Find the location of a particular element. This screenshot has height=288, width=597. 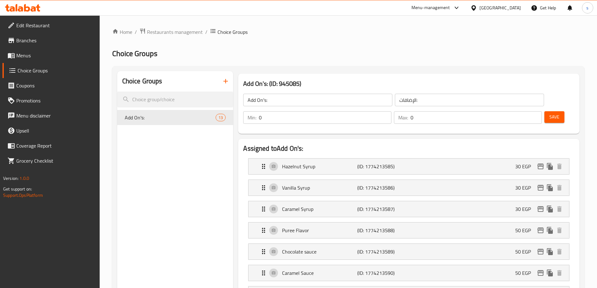

h2: Choice Groups is located at coordinates (142, 81).